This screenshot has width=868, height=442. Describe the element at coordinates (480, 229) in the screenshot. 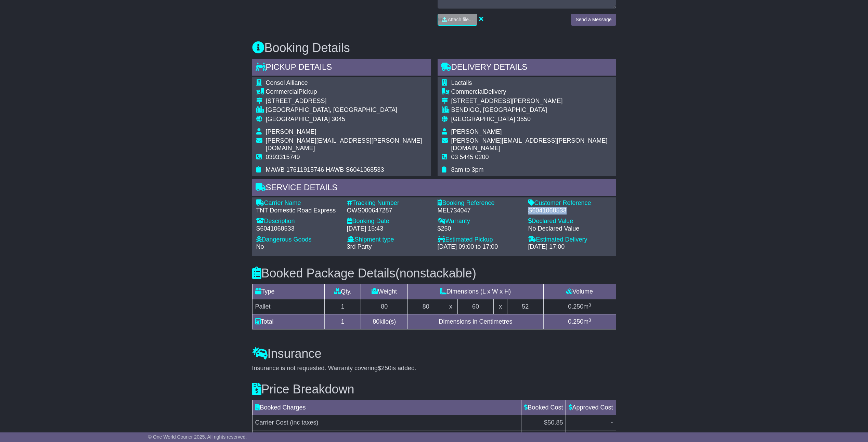

I see `div: $250` at that location.